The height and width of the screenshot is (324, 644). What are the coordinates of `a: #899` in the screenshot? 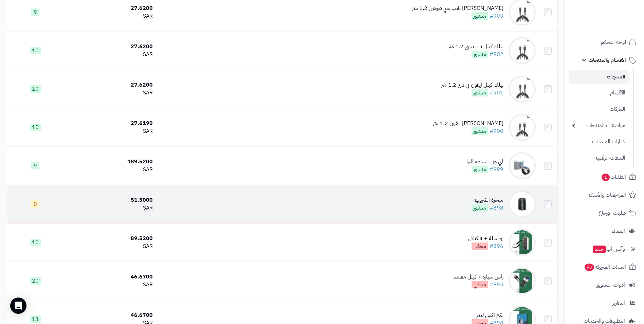 It's located at (496, 169).